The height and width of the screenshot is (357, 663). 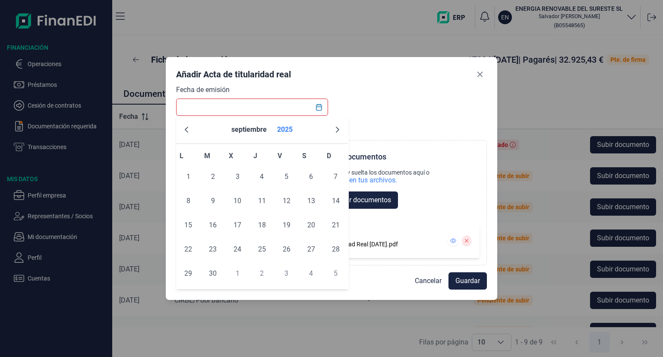 What do you see at coordinates (186, 130) in the screenshot?
I see `button: Previous Month` at bounding box center [186, 130].